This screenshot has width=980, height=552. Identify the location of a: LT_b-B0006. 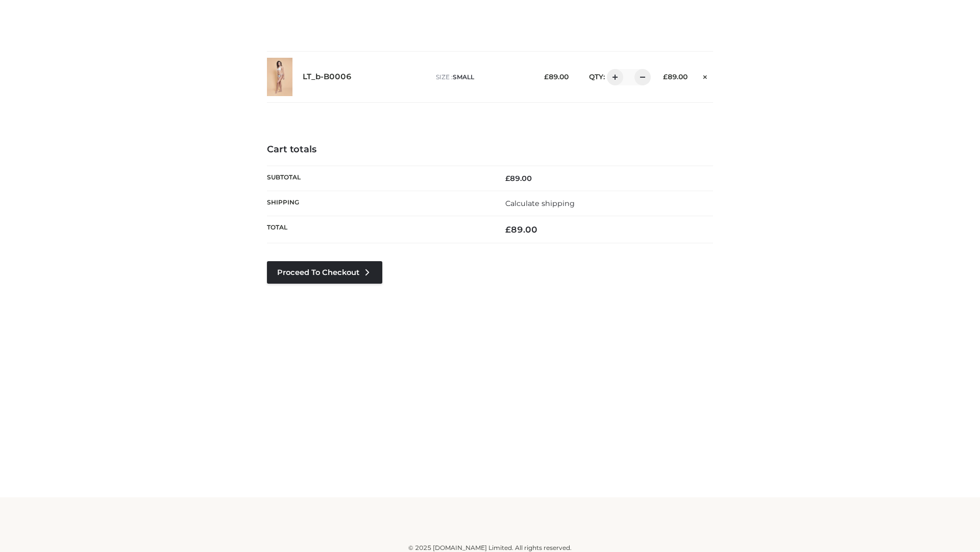
(327, 77).